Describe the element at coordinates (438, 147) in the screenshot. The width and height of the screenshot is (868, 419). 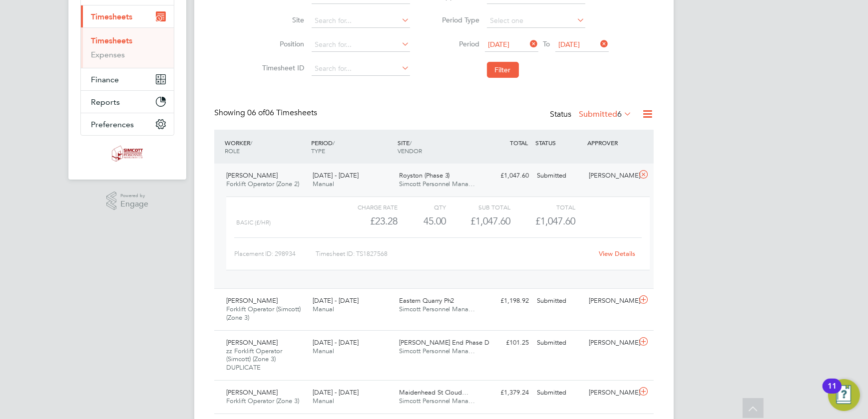
I see `div: SITE` at that location.